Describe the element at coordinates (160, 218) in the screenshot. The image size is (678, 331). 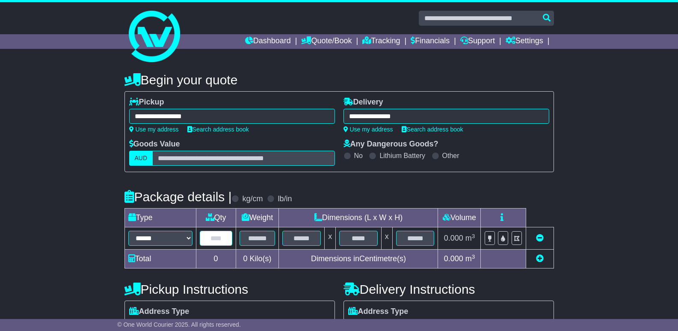
I see `td: Type` at that location.